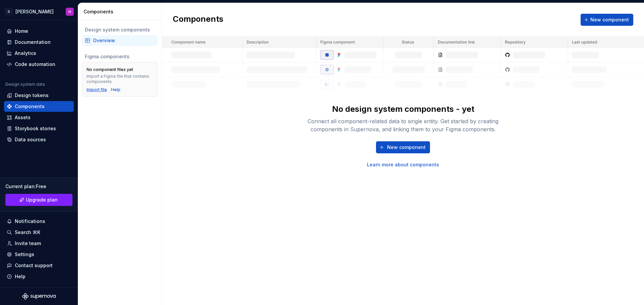 Image resolution: width=644 pixels, height=305 pixels. What do you see at coordinates (116, 90) in the screenshot?
I see `a: Help` at bounding box center [116, 90].